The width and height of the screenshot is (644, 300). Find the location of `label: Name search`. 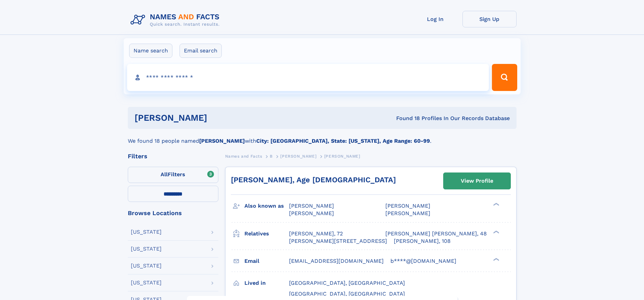

label: Name search is located at coordinates (151, 51).